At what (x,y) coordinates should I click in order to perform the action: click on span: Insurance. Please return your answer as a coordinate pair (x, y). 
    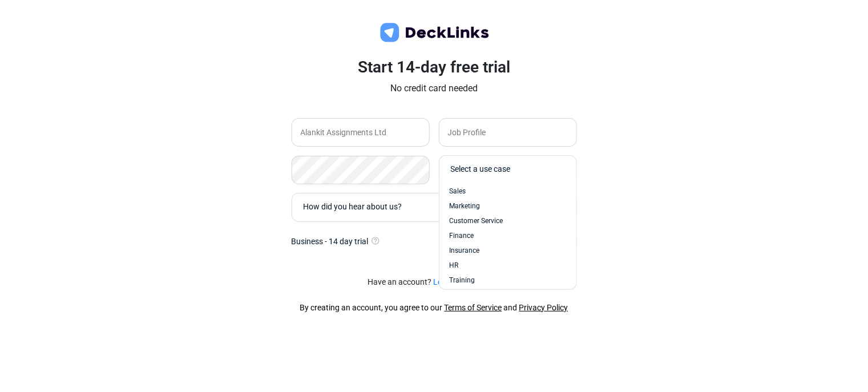
    Looking at the image, I should click on (464, 251).